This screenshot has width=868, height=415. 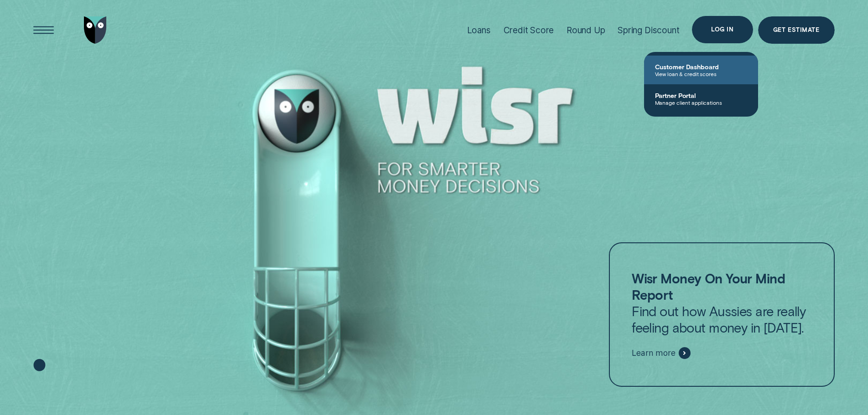 What do you see at coordinates (722, 29) in the screenshot?
I see `button: Log in` at bounding box center [722, 29].